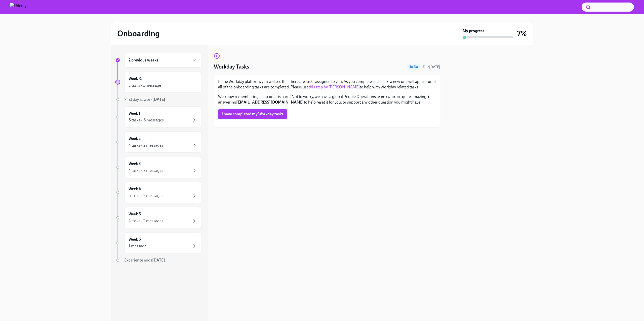 The height and width of the screenshot is (326, 644). I want to click on a: Week 45 tasks • 2 messages, so click(159, 193).